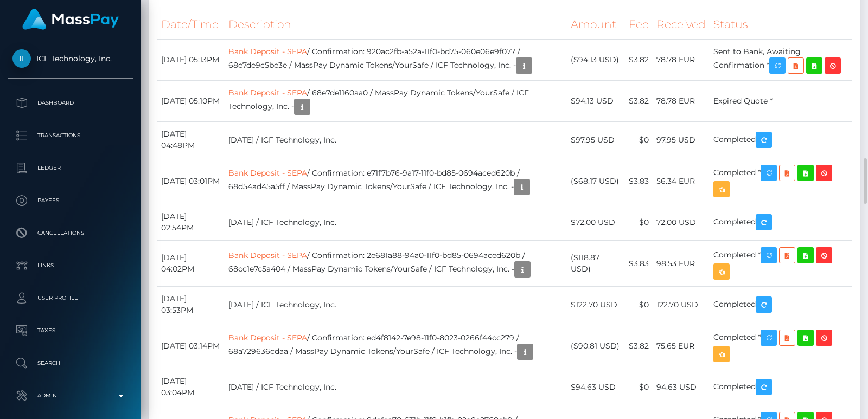  What do you see at coordinates (70, 103) in the screenshot?
I see `p: Dashboard` at bounding box center [70, 103].